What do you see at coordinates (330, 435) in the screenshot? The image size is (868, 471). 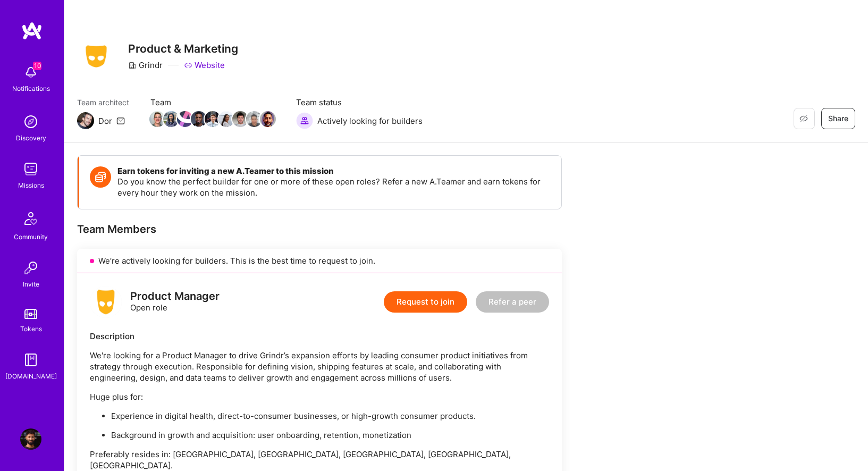 I see `p: Background in growth and acquisition: user onboarding, retention, monetization` at bounding box center [330, 435].